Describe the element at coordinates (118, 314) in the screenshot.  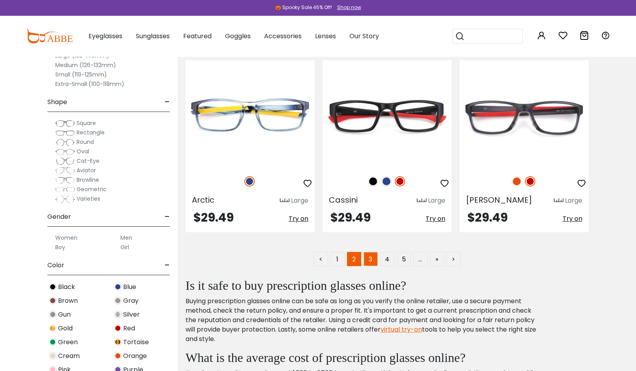
I see `img: Silver` at that location.